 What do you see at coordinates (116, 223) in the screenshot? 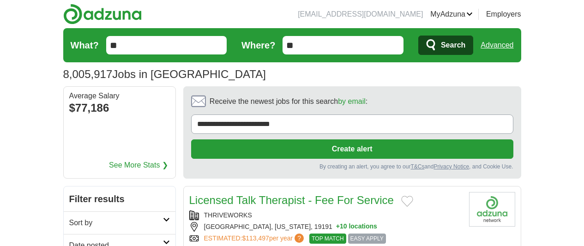
I see `h2: Sort by` at bounding box center [116, 223].